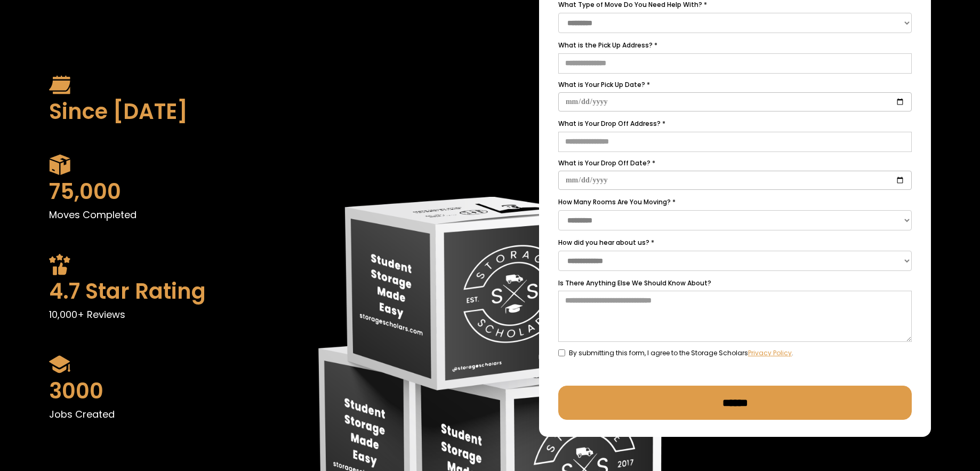 The width and height of the screenshot is (980, 471). I want to click on label: What is Your Drop Off Date? *, so click(735, 163).